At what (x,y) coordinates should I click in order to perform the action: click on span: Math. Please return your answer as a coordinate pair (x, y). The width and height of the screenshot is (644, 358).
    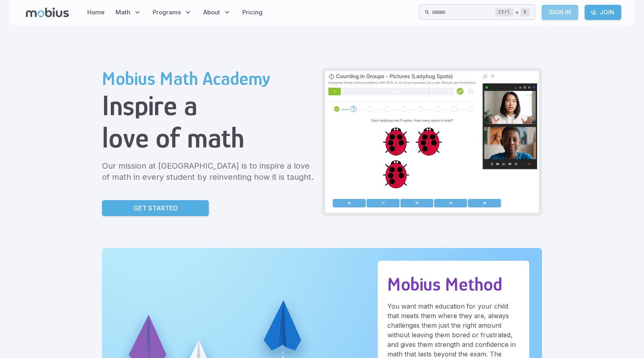
    Looking at the image, I should click on (123, 12).